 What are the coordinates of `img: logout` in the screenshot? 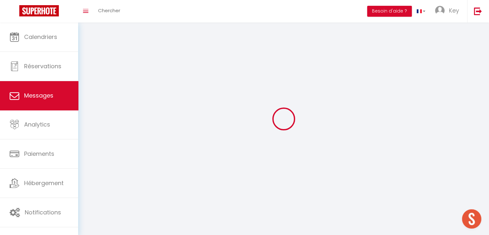 It's located at (478, 11).